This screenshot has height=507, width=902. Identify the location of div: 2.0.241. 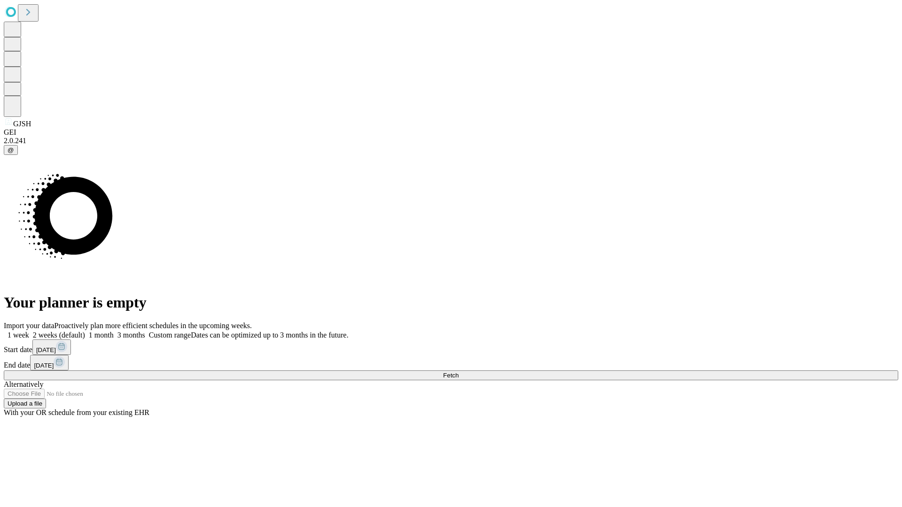
(451, 141).